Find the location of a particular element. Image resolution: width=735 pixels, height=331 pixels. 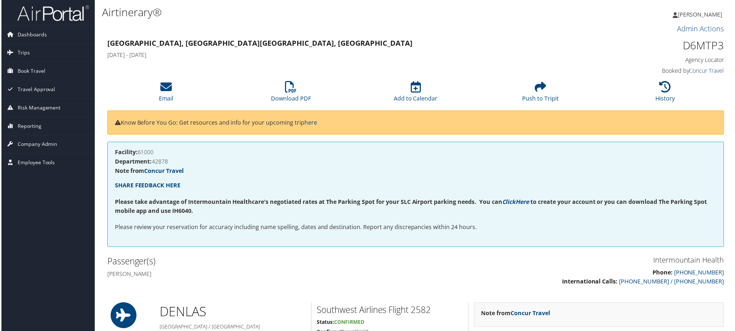

span: Employee Tools is located at coordinates (35, 163).